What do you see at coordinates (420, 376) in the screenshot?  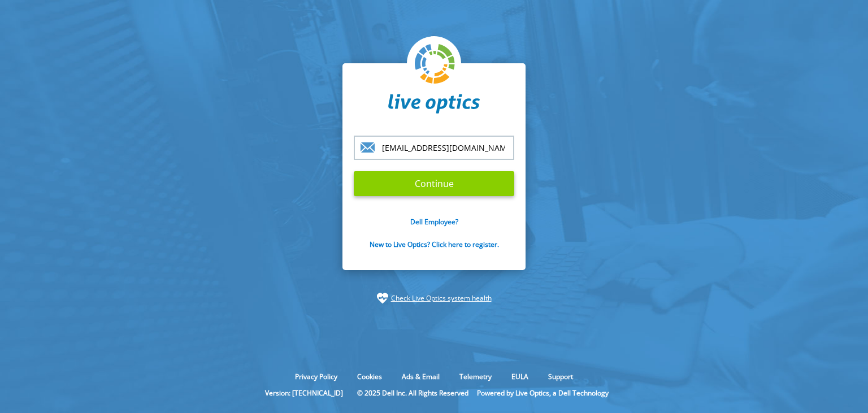 I see `a: Ads & Email` at bounding box center [420, 376].